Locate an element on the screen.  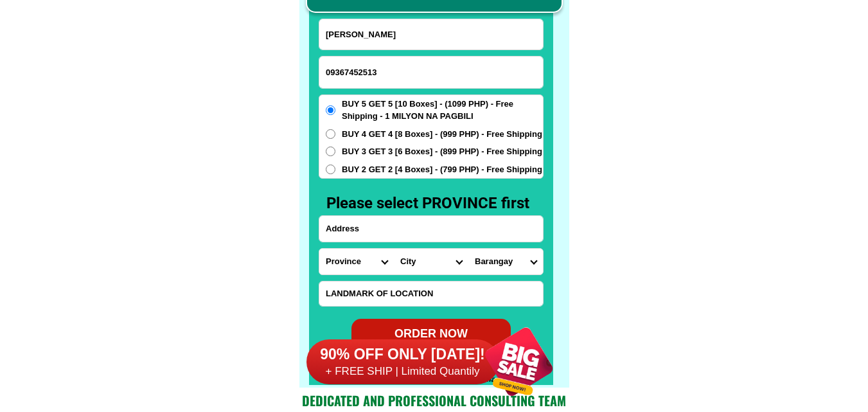
input: Input LANDMARKOFLOCATION is located at coordinates (431, 294).